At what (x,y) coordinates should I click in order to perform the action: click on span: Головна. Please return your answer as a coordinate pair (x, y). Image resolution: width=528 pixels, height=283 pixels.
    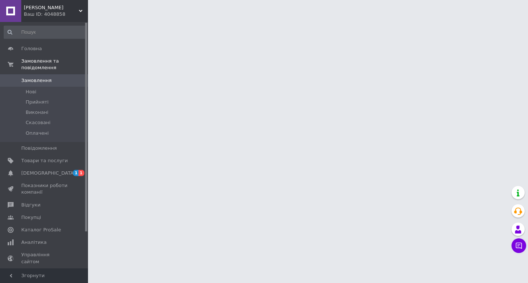
    Looking at the image, I should click on (32, 49).